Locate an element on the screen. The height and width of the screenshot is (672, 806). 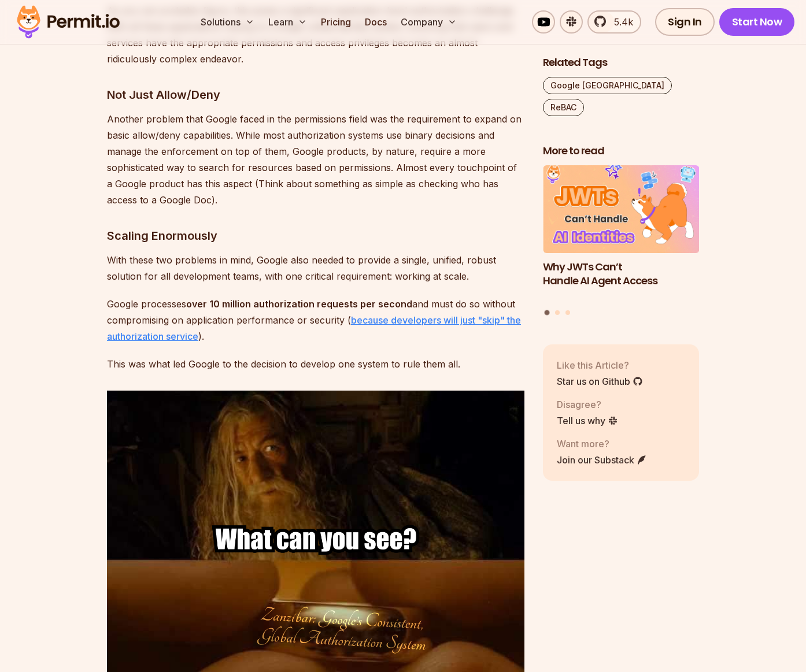
button: Go to slide 1 is located at coordinates (547, 312).